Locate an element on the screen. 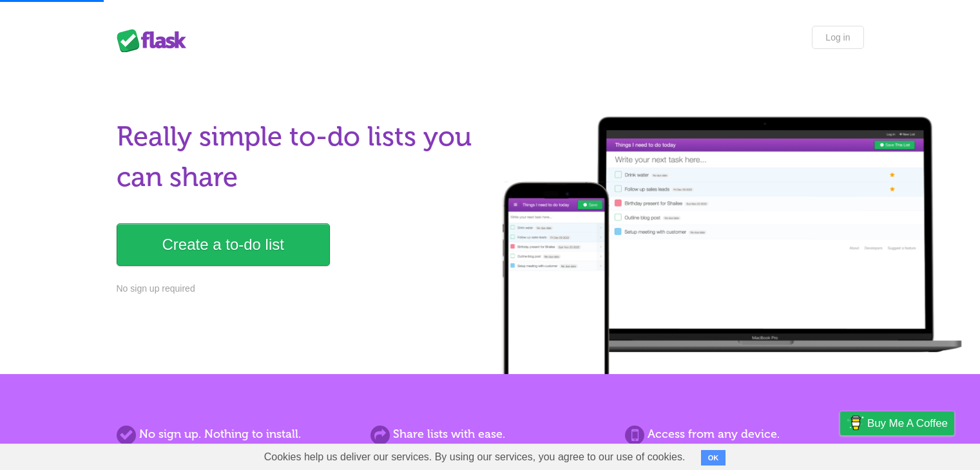 This screenshot has width=980, height=470. img: Buy me a coffee is located at coordinates (856, 423).